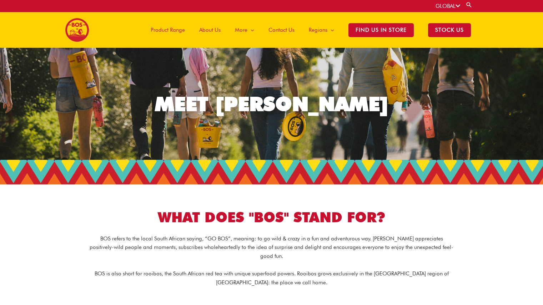 This screenshot has height=305, width=543. I want to click on span: STOCK US, so click(449, 30).